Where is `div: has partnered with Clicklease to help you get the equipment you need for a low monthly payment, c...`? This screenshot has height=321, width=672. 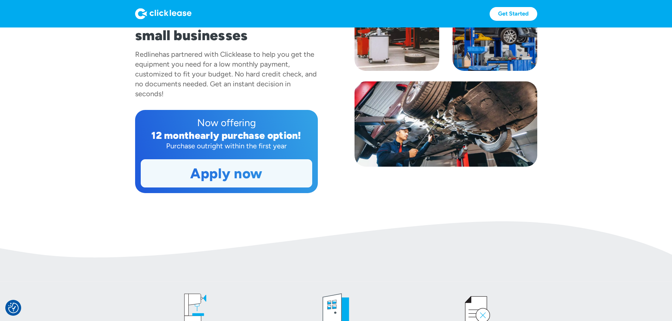
div: has partnered with Clicklease to help you get the equipment you need for a low monthly payment, c... is located at coordinates (226, 74).